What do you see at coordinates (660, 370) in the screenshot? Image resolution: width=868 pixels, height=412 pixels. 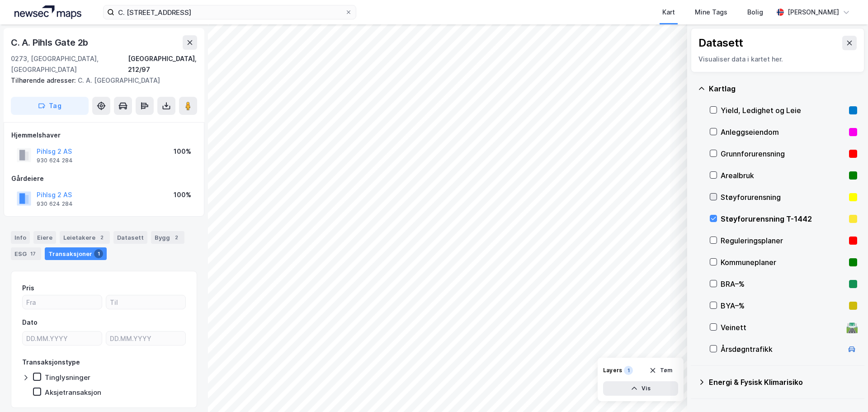 I see `button: Tøm` at bounding box center [660, 370].